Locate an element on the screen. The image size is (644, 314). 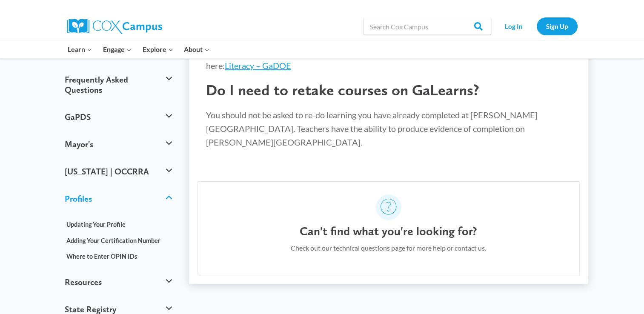
nav: Primary Navigation is located at coordinates (139, 49).